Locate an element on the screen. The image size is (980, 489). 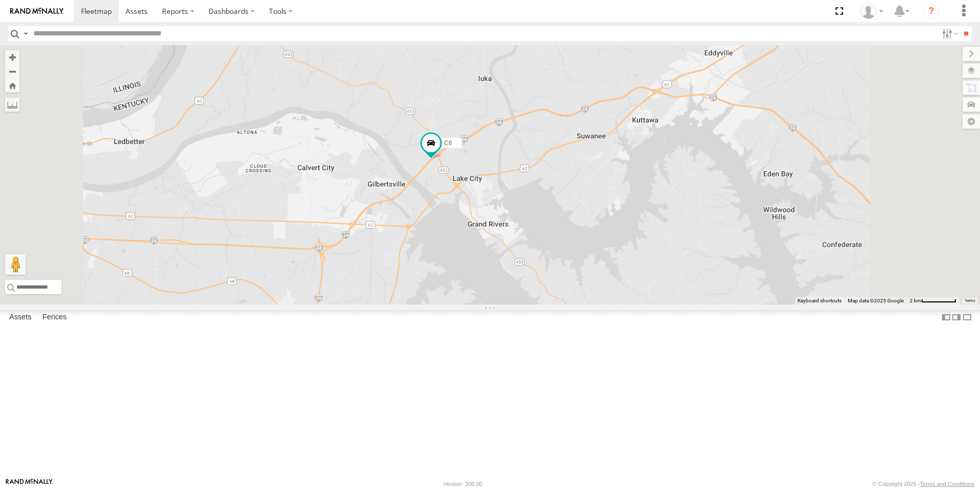
span: 2 km is located at coordinates (915, 300).